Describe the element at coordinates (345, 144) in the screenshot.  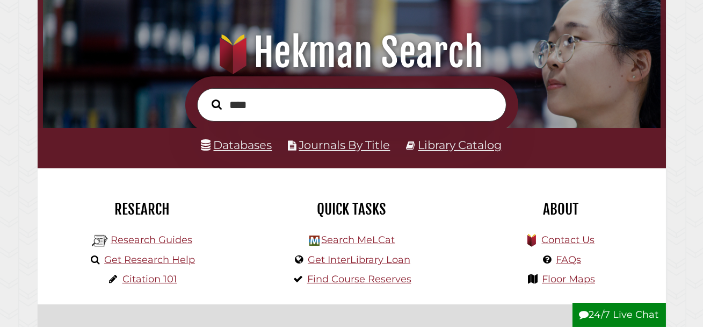
I see `a: Journals By Title` at that location.